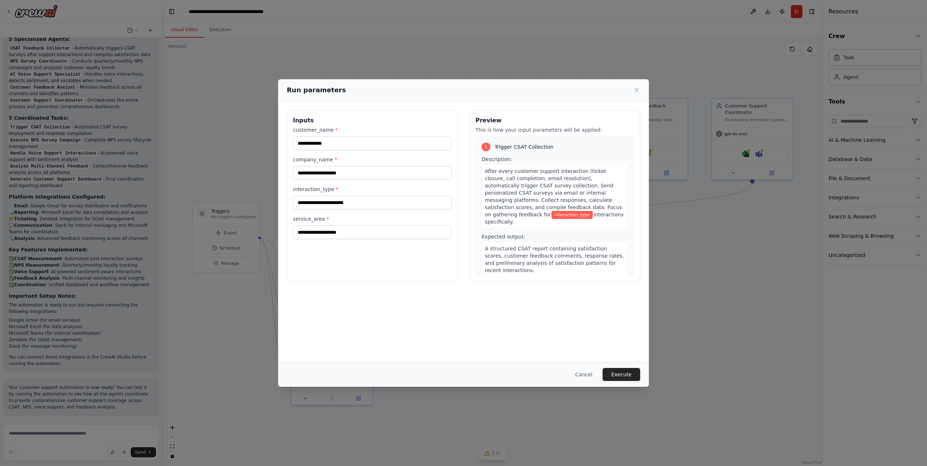 Image resolution: width=927 pixels, height=466 pixels. What do you see at coordinates (372, 189) in the screenshot?
I see `label: interaction_type` at bounding box center [372, 189].